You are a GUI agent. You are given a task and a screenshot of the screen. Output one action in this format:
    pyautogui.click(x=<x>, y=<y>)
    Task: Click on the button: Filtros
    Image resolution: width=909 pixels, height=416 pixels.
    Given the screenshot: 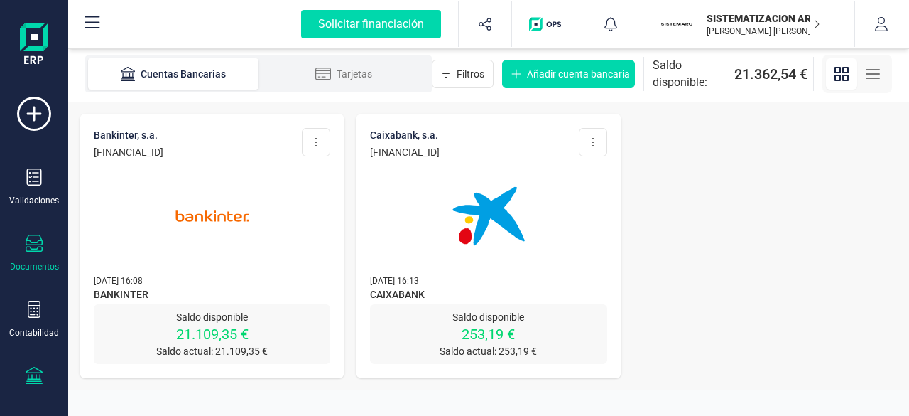 What is the action you would take?
    pyautogui.click(x=463, y=74)
    